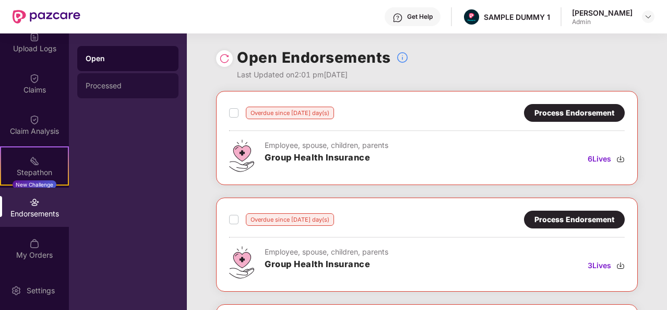 This screenshot has height=310, width=667. What do you see at coordinates (420, 17) in the screenshot?
I see `div: Get Help` at bounding box center [420, 17].